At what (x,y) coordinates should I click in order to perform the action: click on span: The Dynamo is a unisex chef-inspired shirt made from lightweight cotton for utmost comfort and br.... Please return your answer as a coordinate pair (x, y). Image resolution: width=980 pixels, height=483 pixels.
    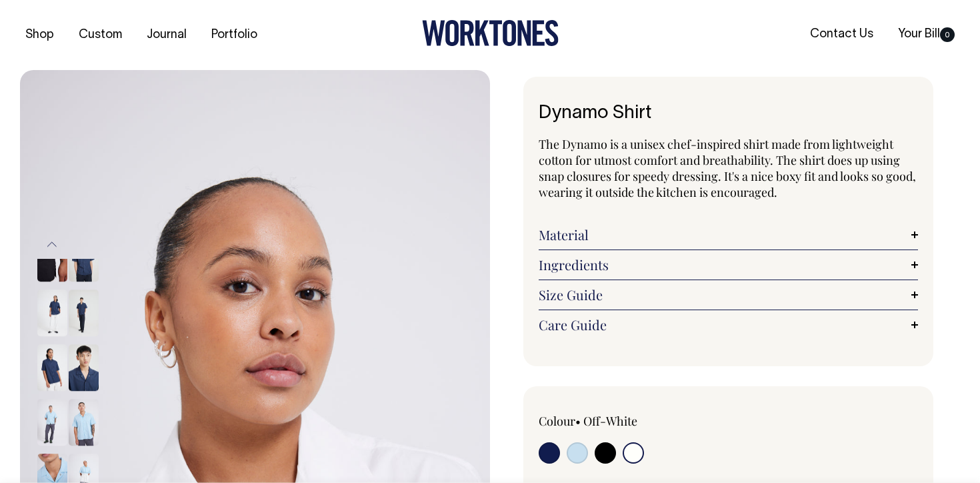
    Looking at the image, I should click on (727, 168).